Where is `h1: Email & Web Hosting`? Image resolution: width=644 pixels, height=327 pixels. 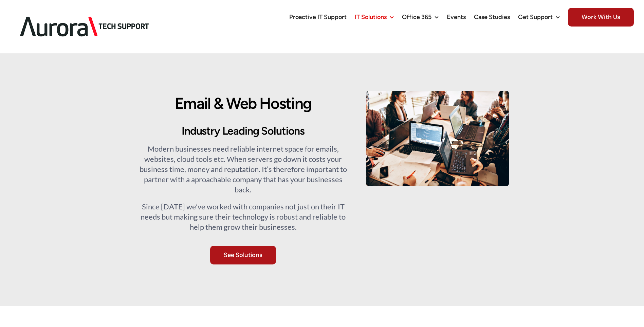
h1: Email & Web Hosting is located at coordinates (243, 103).